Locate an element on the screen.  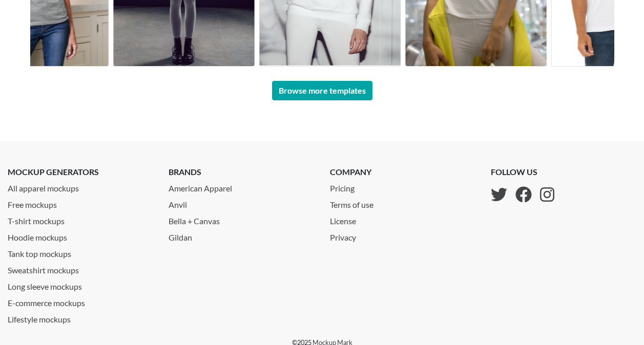
p: follow us is located at coordinates (523, 172).